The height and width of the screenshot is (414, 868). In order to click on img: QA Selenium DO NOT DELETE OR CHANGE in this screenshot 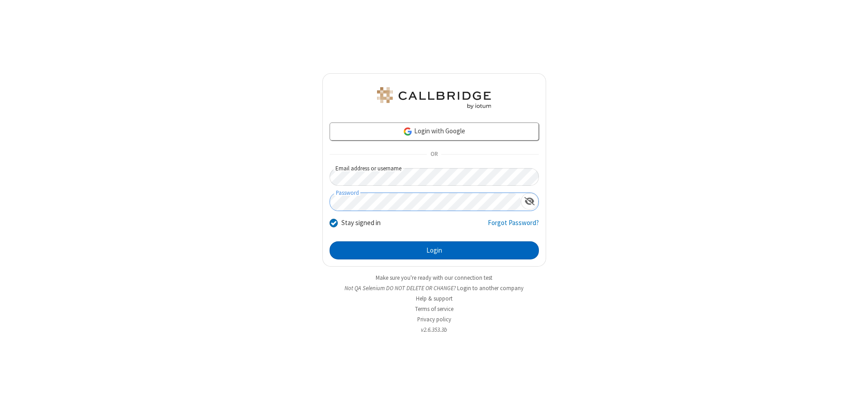, I will do `click(434, 98)`.